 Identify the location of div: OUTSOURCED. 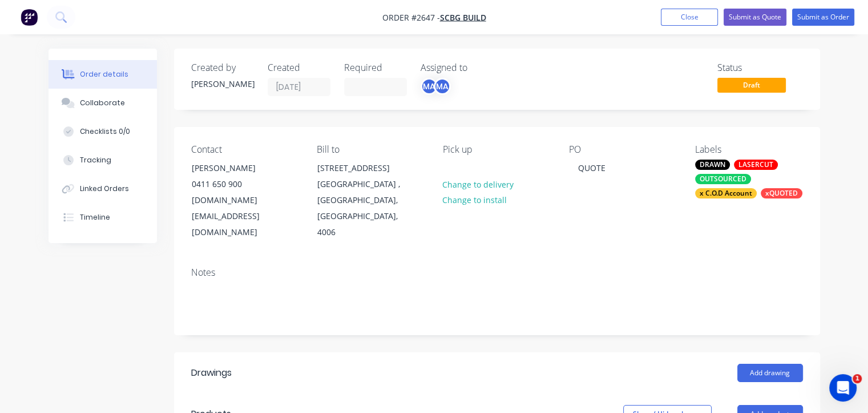
(723, 179).